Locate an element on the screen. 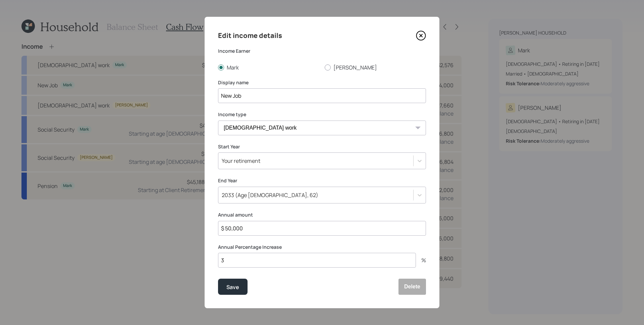 This screenshot has width=644, height=325. label: End Year is located at coordinates (322, 181).